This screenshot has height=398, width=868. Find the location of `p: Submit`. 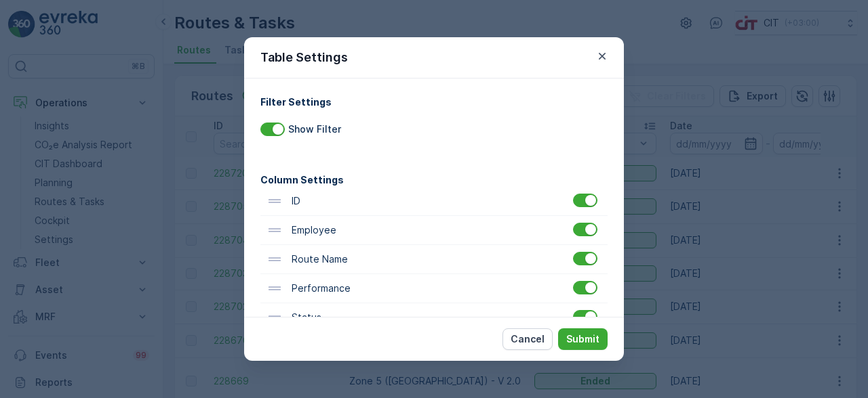

p: Submit is located at coordinates (582, 339).